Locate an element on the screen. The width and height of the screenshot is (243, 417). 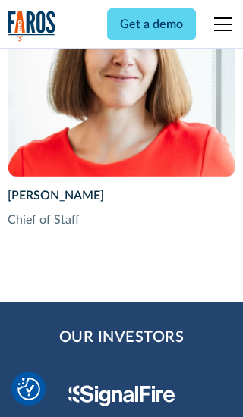
h2: Our Investors is located at coordinates (121, 338).